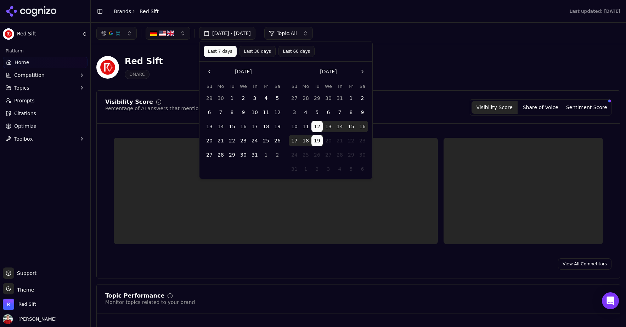 This screenshot has width=626, height=327. What do you see at coordinates (243, 141) in the screenshot?
I see `button: Wednesday, July 23rd, 2025` at bounding box center [243, 141].